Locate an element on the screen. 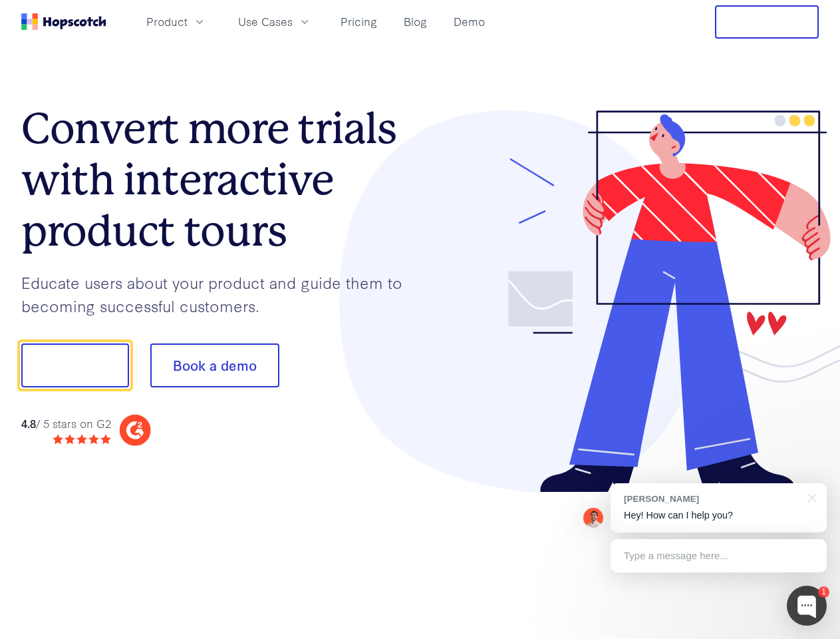  h1: Convert more trials with interactive product tours is located at coordinates (221, 180).